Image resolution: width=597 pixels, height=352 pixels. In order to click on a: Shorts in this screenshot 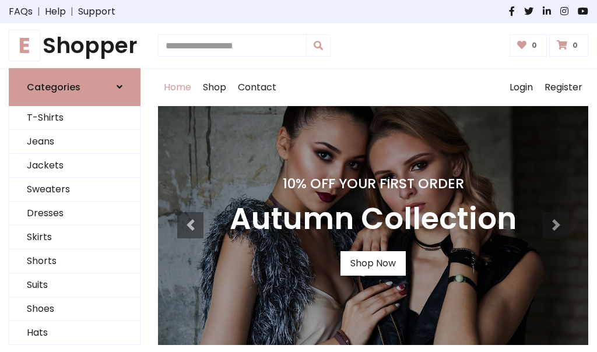, I will do `click(75, 261)`.